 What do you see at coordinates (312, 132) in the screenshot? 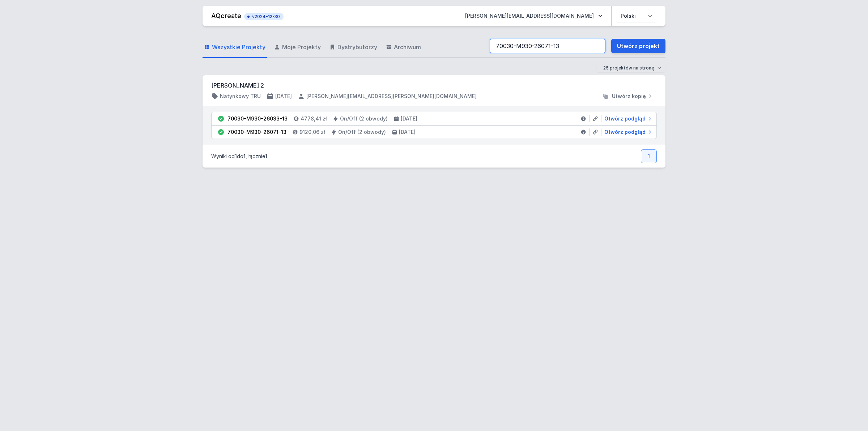
I see `h4: 9120,06 zł` at bounding box center [312, 132].